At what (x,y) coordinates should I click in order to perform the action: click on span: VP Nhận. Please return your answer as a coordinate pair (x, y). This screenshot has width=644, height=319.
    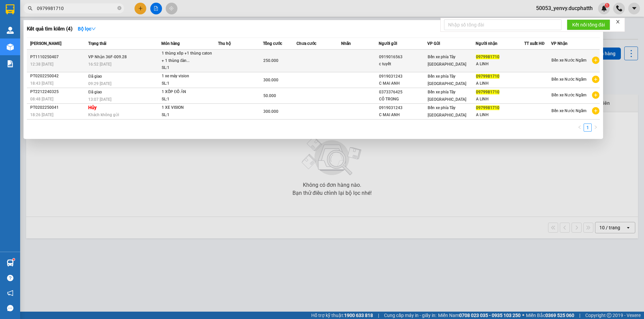
    Looking at the image, I should click on (559, 43).